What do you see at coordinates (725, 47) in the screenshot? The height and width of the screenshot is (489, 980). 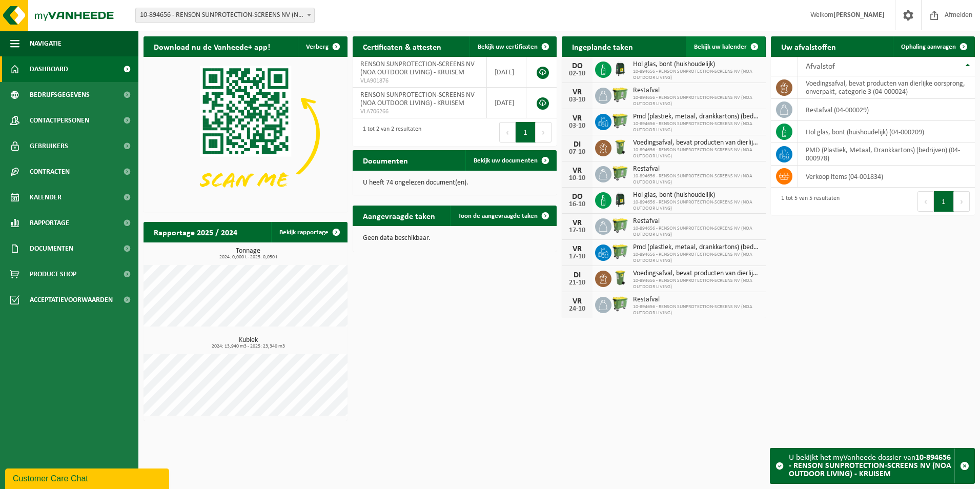 I see `a: Bekijk uw kalender` at bounding box center [725, 47].